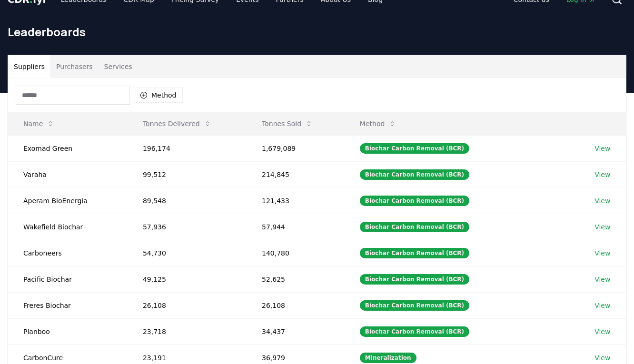 This screenshot has width=634, height=364. I want to click on td: 140,780, so click(296, 252).